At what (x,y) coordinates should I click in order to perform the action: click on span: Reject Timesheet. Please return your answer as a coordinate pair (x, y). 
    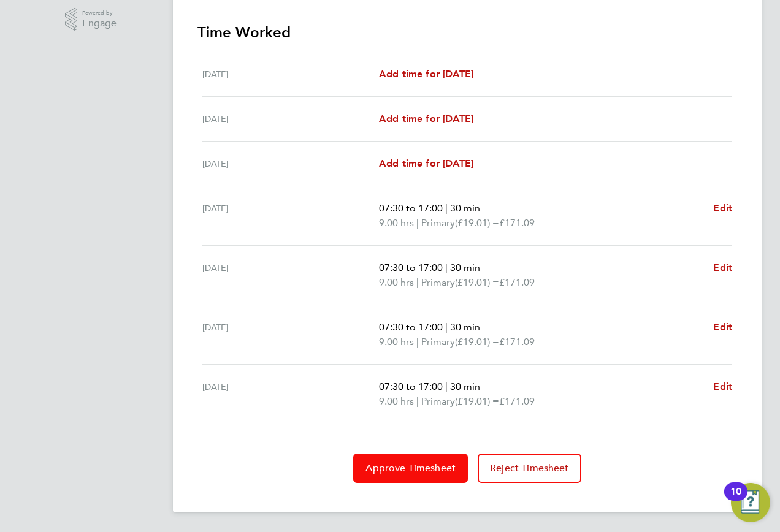
    Looking at the image, I should click on (529, 468).